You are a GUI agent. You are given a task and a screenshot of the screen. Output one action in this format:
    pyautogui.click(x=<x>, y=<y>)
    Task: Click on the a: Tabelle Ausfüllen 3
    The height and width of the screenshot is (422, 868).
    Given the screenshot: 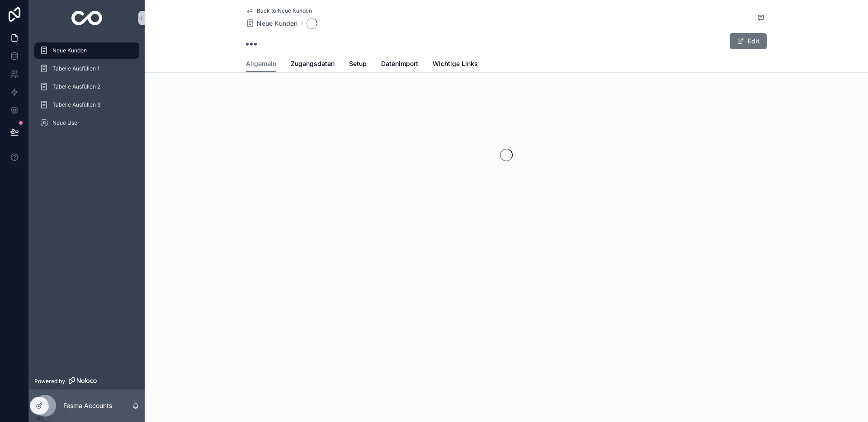 What is the action you would take?
    pyautogui.click(x=86, y=104)
    